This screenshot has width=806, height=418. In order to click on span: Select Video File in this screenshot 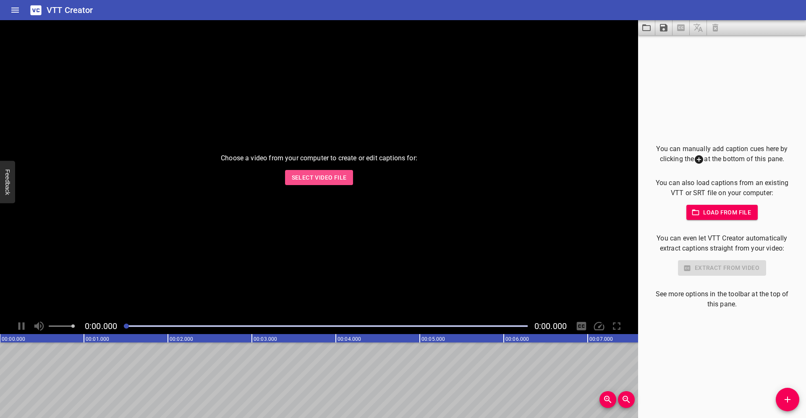, I will do `click(319, 178)`.